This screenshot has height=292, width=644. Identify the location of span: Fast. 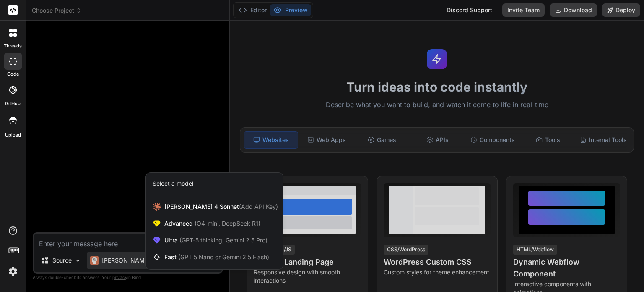
(217, 257).